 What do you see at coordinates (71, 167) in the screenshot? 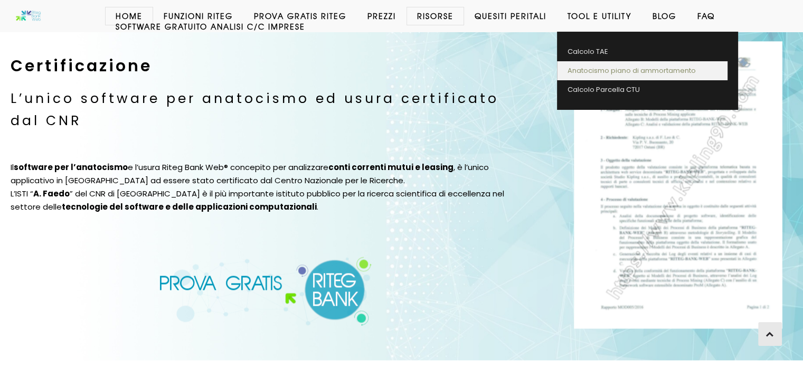
I see `strong: software per l’anatocismo` at bounding box center [71, 167].